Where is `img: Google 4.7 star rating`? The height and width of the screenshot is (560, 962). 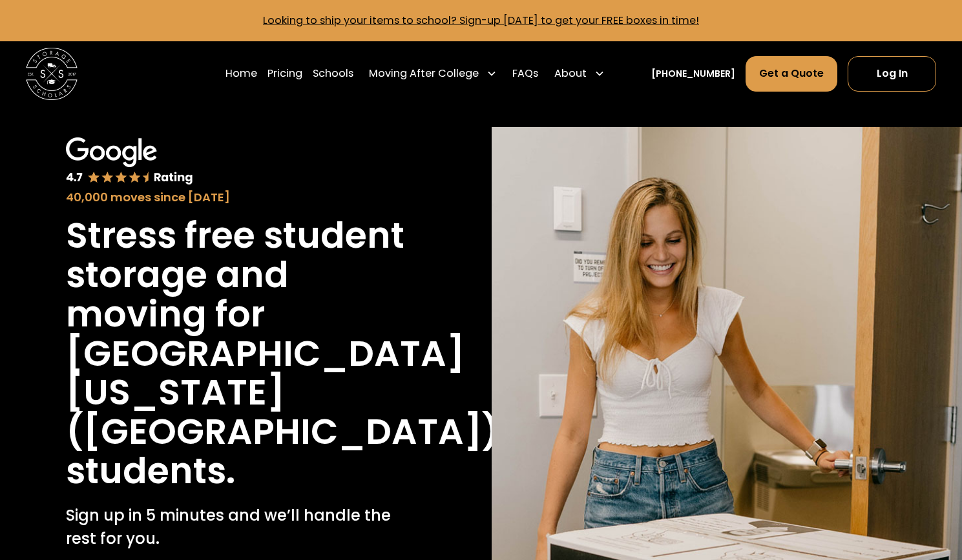
img: Google 4.7 star rating is located at coordinates (129, 161).